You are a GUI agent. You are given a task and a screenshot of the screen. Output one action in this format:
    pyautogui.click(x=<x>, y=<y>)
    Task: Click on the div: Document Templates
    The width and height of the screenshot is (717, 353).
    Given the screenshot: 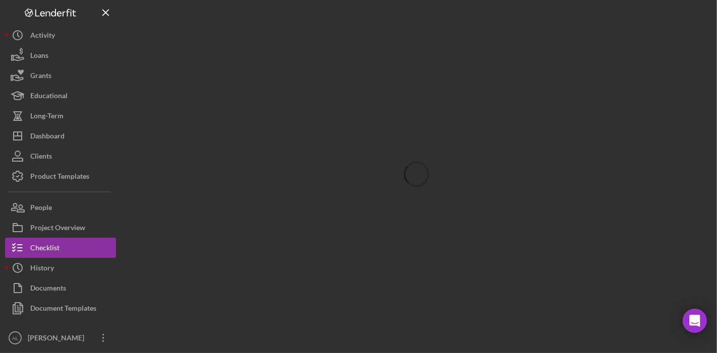 What is the action you would take?
    pyautogui.click(x=63, y=309)
    